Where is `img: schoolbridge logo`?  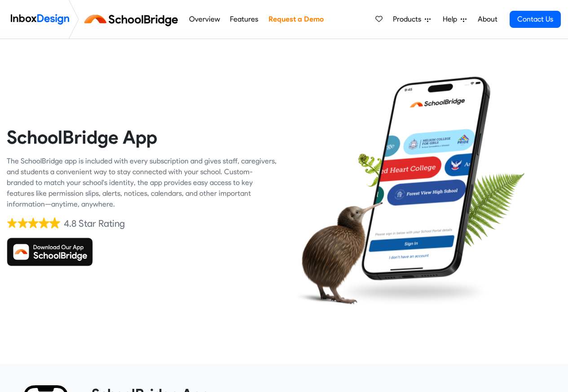
img: schoolbridge logo is located at coordinates (133, 19).